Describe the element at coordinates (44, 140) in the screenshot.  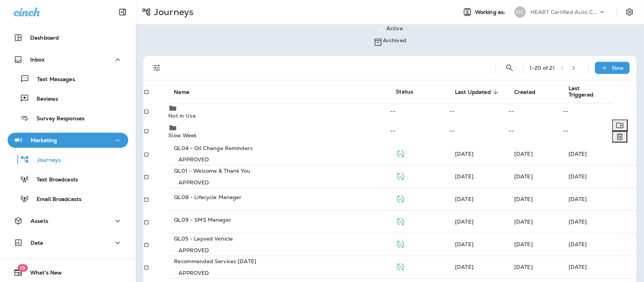
I see `p: Marketing` at that location.